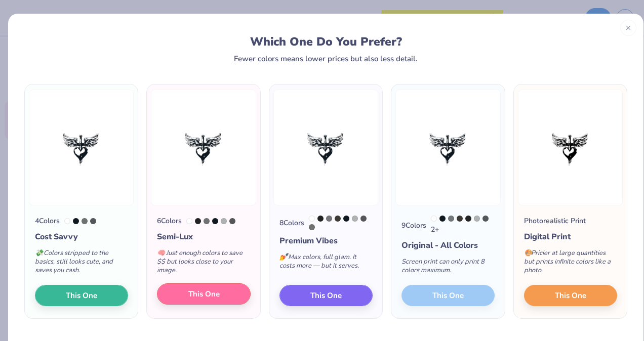 The height and width of the screenshot is (341, 644). I want to click on div: Which One Do You Prefer?, so click(326, 41).